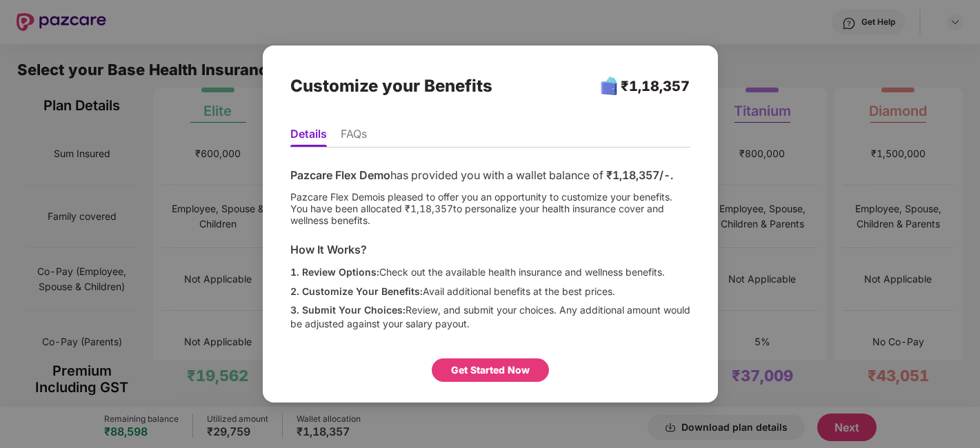  What do you see at coordinates (354, 136) in the screenshot?
I see `li: FAQs` at bounding box center [354, 136].